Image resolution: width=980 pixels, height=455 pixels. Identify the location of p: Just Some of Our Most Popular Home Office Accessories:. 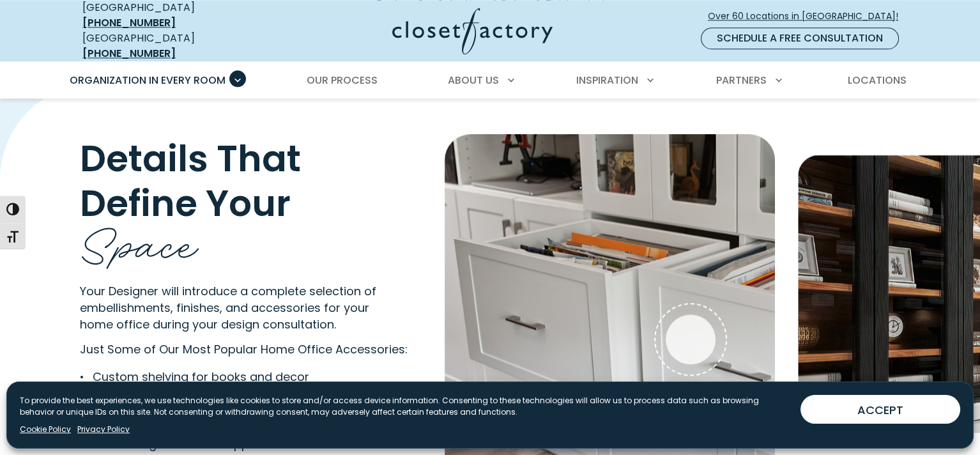
(246, 350).